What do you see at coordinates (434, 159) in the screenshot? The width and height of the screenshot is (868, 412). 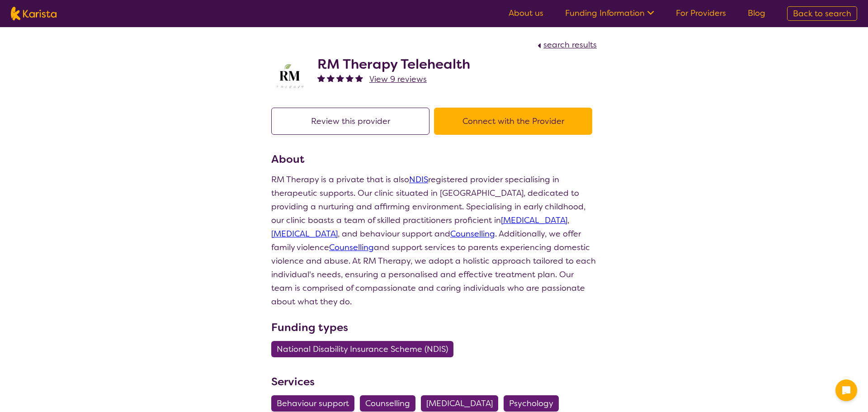 I see `h3: About` at bounding box center [434, 159].